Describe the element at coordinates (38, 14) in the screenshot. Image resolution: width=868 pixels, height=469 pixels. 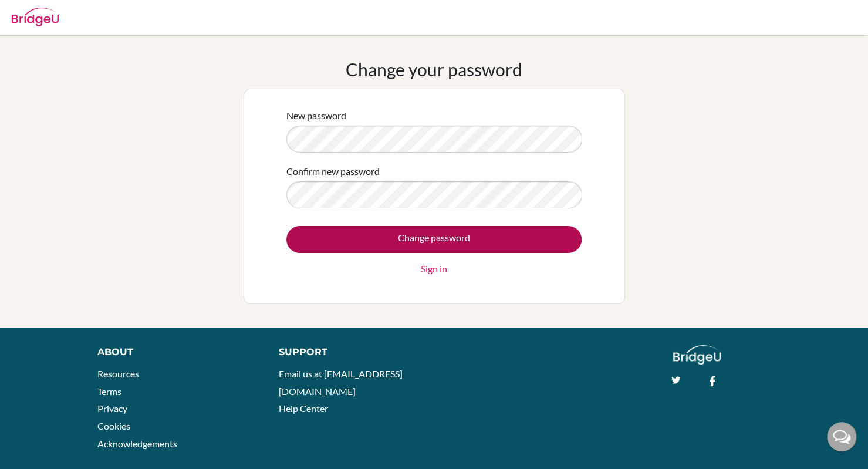
I see `span: Help` at that location.